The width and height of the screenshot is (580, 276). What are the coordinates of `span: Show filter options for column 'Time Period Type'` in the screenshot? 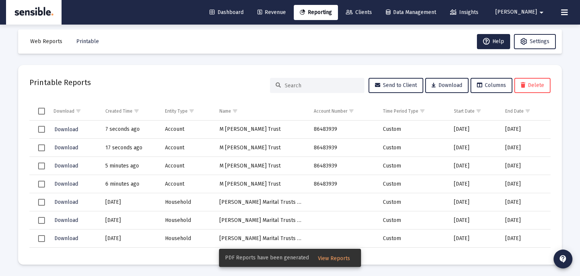 It's located at (422, 111).